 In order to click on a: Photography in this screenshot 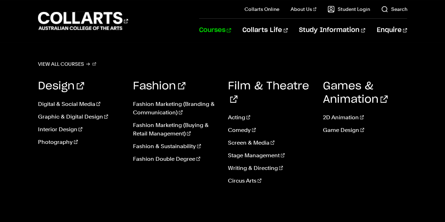, I will do `click(80, 142)`.